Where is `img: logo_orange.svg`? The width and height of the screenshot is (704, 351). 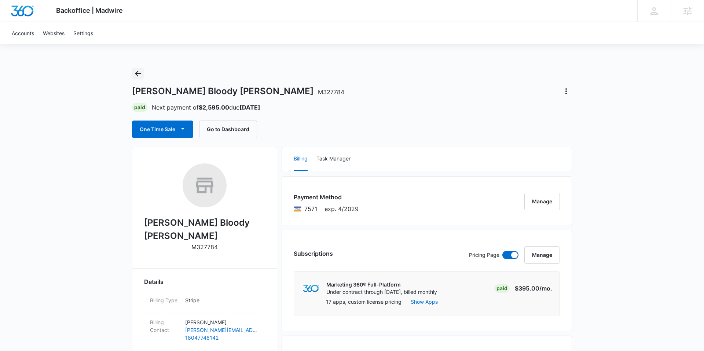
img: logo_orange.svg is located at coordinates (15, 15).